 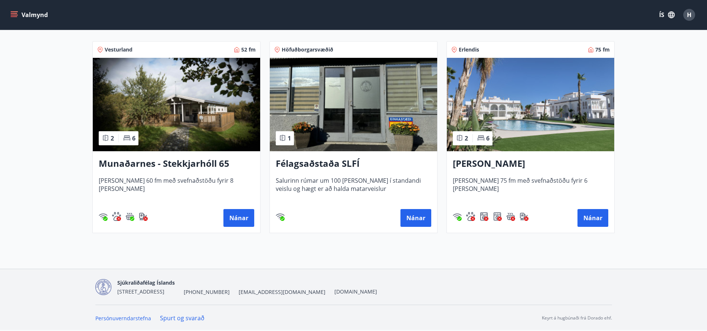 What do you see at coordinates (289, 138) in the screenshot?
I see `span: 1` at bounding box center [289, 138].